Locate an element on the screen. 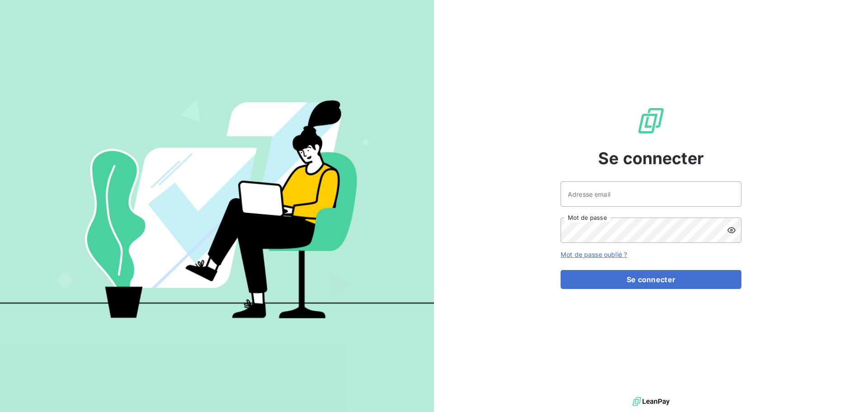  img: Logo LeanPay is located at coordinates (651, 120).